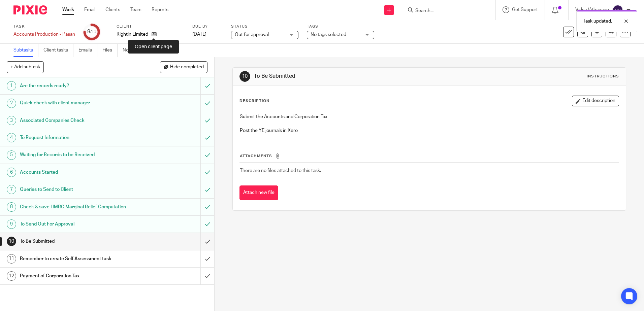 The height and width of the screenshot is (311, 644). Describe the element at coordinates (44, 26) in the screenshot. I see `label: Task` at that location.